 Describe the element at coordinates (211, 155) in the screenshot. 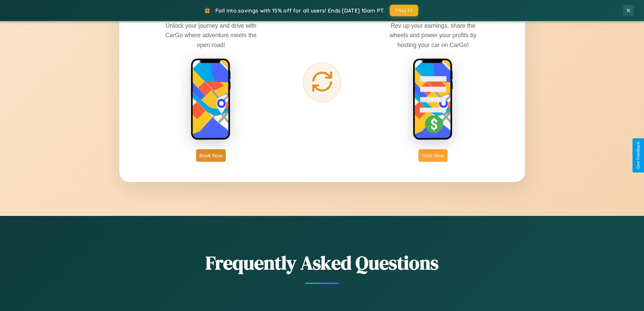

I see `button: Book Now` at that location.